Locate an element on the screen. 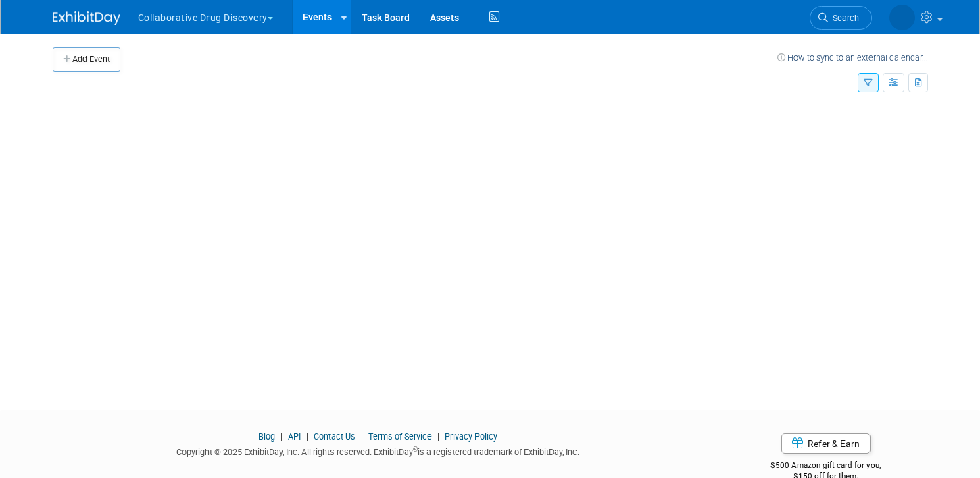 The width and height of the screenshot is (980, 478). a: Blog is located at coordinates (267, 436).